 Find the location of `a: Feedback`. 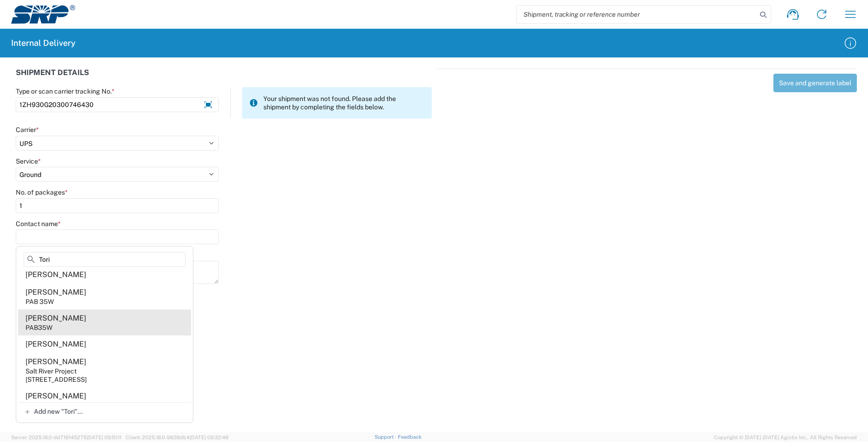

a: Feedback is located at coordinates (410, 437).